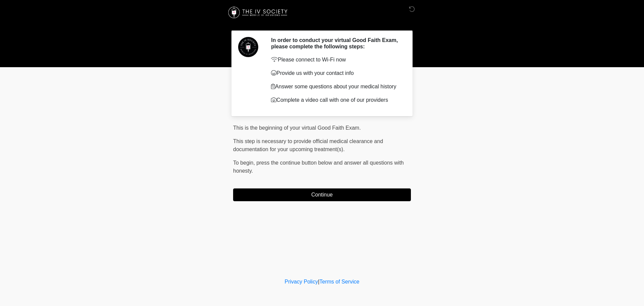 The width and height of the screenshot is (644, 306). What do you see at coordinates (336, 87) in the screenshot?
I see `p: Answer some questions about your medical history` at bounding box center [336, 87].